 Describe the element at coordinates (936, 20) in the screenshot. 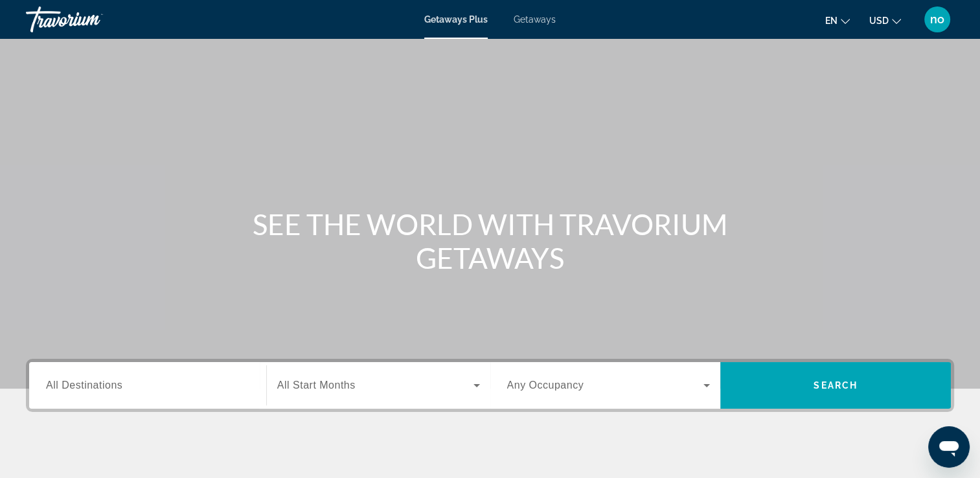

I see `button: User Menu` at that location.